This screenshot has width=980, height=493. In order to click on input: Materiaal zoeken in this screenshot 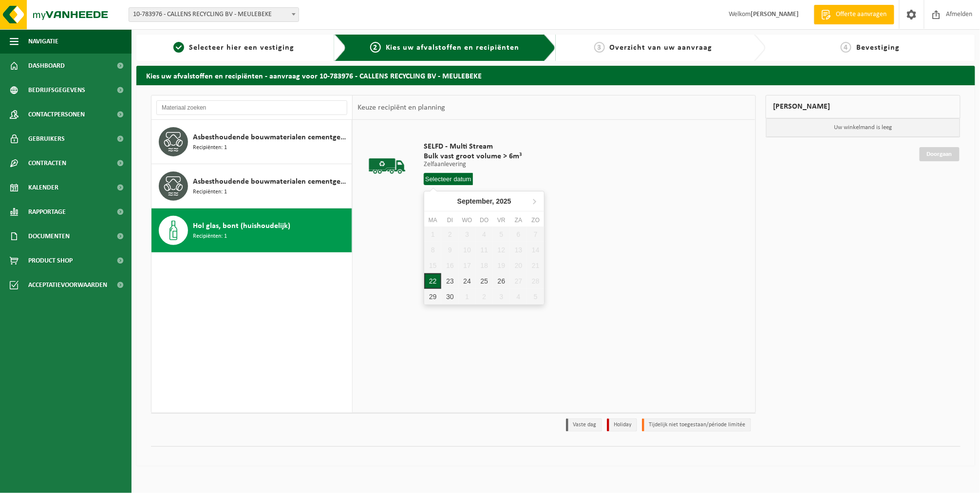, I will do `click(252, 107)`.